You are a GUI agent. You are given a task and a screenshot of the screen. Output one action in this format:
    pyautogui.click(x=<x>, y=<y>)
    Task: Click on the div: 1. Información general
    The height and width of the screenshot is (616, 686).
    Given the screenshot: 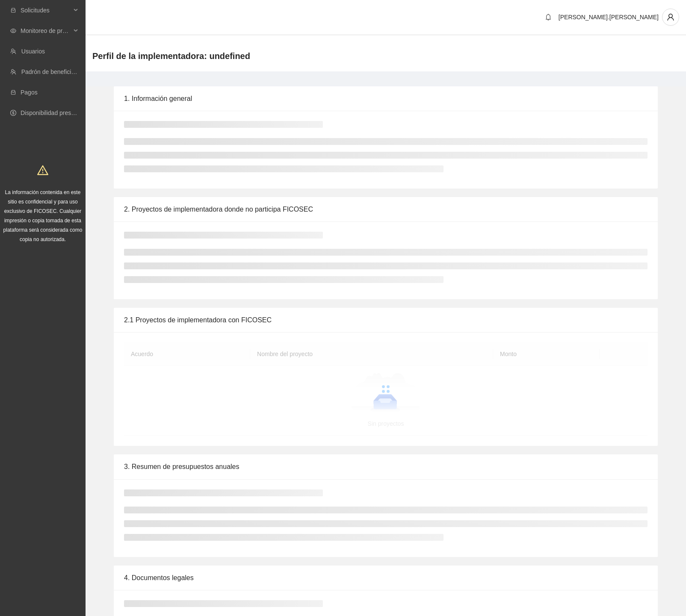 What is the action you would take?
    pyautogui.click(x=386, y=98)
    